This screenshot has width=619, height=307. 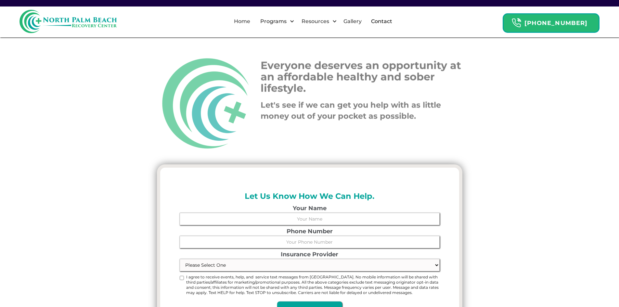 What do you see at coordinates (310, 254) in the screenshot?
I see `label: Insurance Provider` at bounding box center [310, 254].